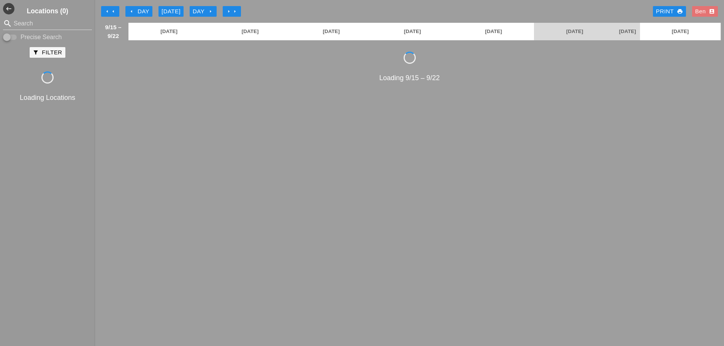 The width and height of the screenshot is (724, 346). What do you see at coordinates (680, 11) in the screenshot?
I see `i: print` at bounding box center [680, 11].